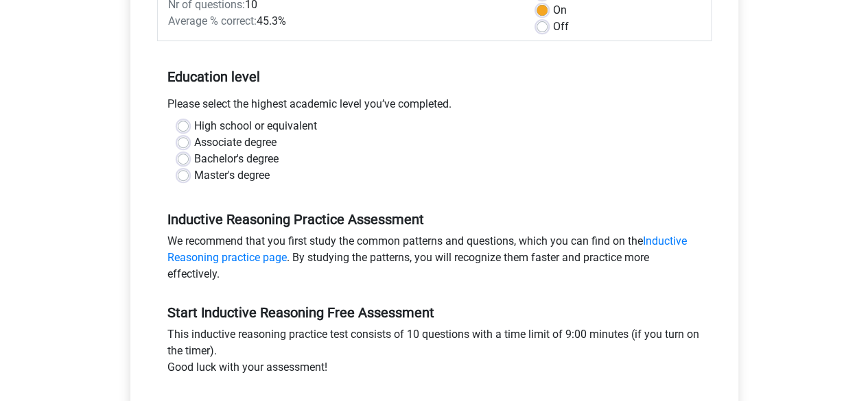  What do you see at coordinates (434, 354) in the screenshot?
I see `div: This inductive reasoning practice test consists of 10 questions with a time limit of 9:00 minutes...` at bounding box center [434, 354].